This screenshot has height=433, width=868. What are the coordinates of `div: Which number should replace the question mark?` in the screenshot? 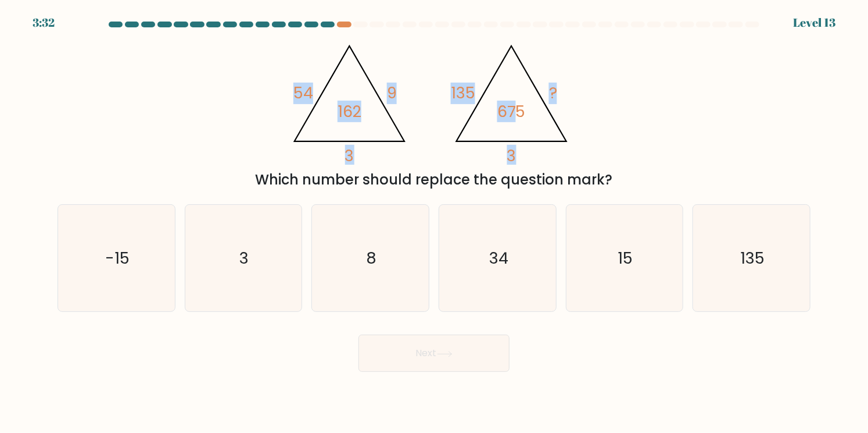 It's located at (434, 180).